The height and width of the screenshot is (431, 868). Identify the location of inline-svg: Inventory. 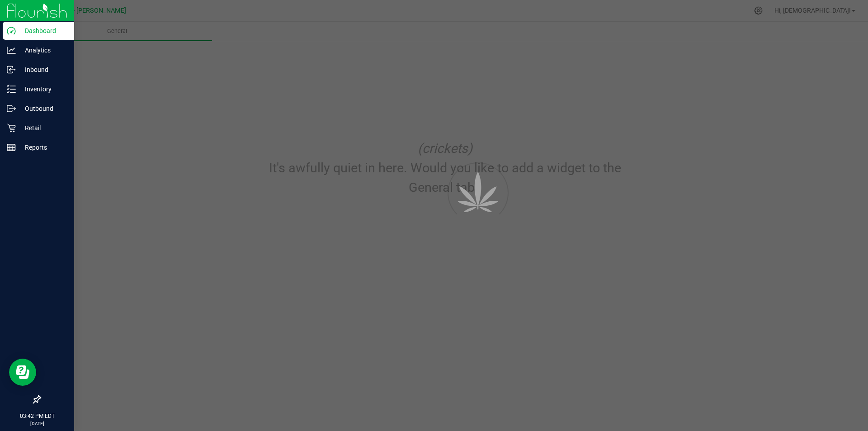
(11, 89).